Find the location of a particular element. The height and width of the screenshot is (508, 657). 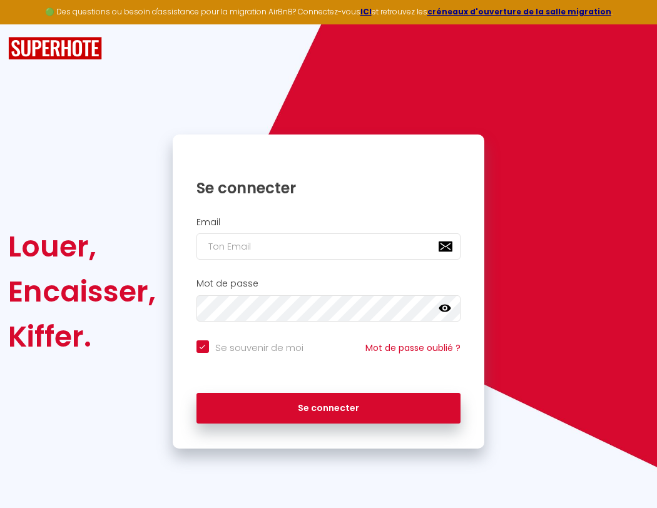

h1: Se connecter is located at coordinates (328, 188).